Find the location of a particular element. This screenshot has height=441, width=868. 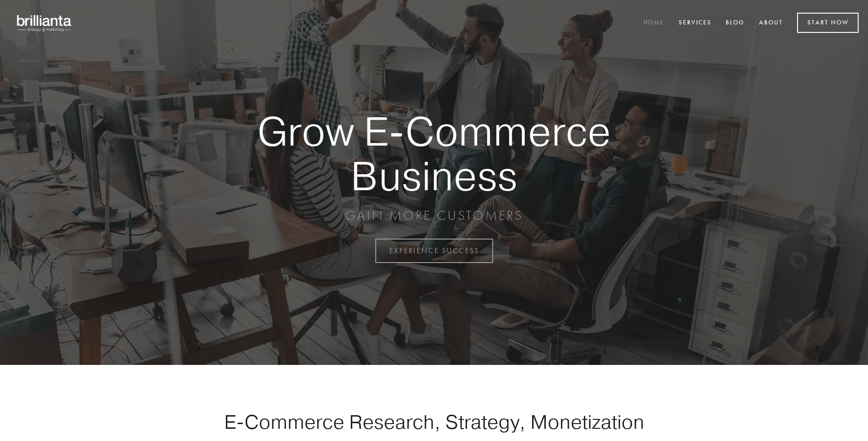

p: GAIN MORE CUSTOMERS is located at coordinates (434, 215).